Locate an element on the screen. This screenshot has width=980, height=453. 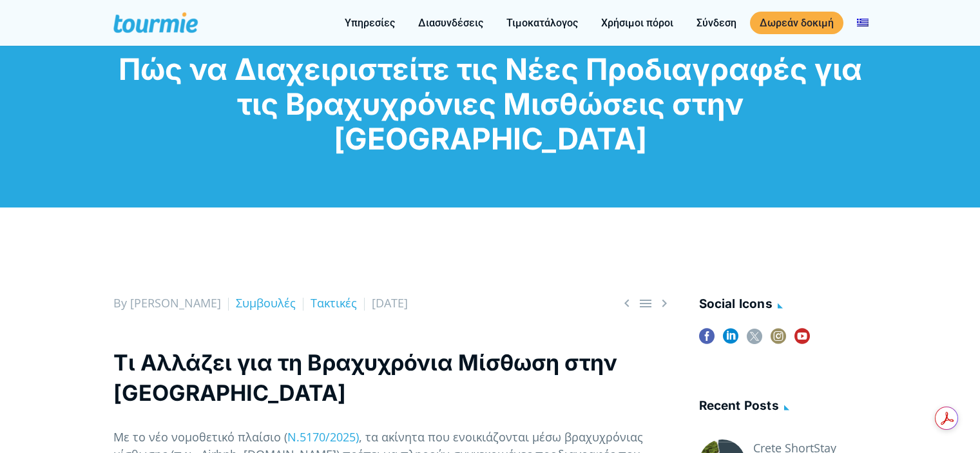
a: Ν.5170/2025) is located at coordinates (323, 437).